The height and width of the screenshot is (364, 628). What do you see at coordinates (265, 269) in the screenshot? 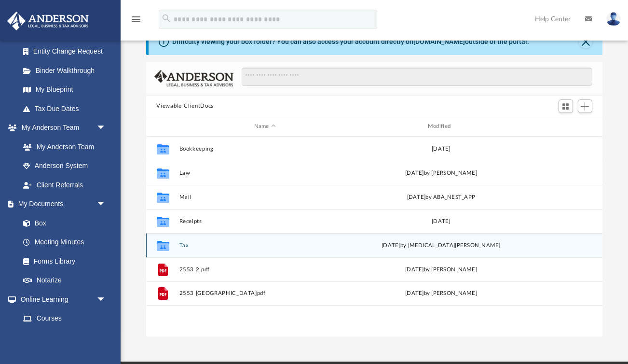
I see `button: 2553 2.pdf` at bounding box center [265, 269].